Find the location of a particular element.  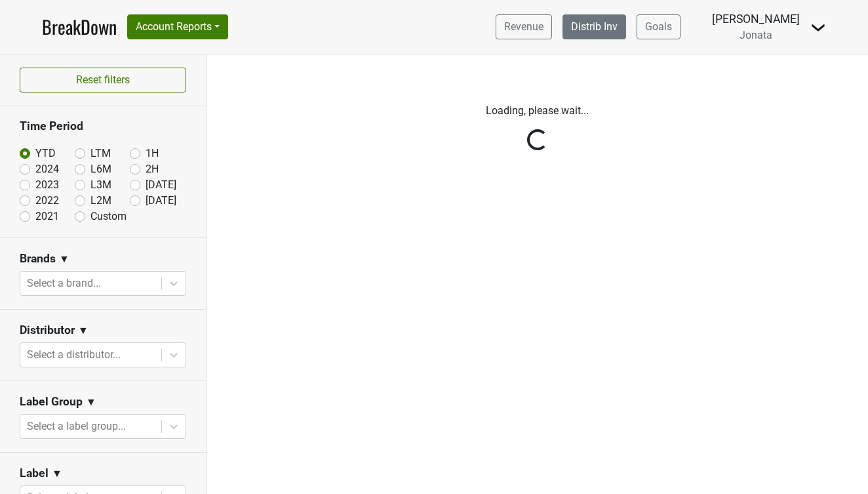

img: Dropdown Menu is located at coordinates (818, 27).